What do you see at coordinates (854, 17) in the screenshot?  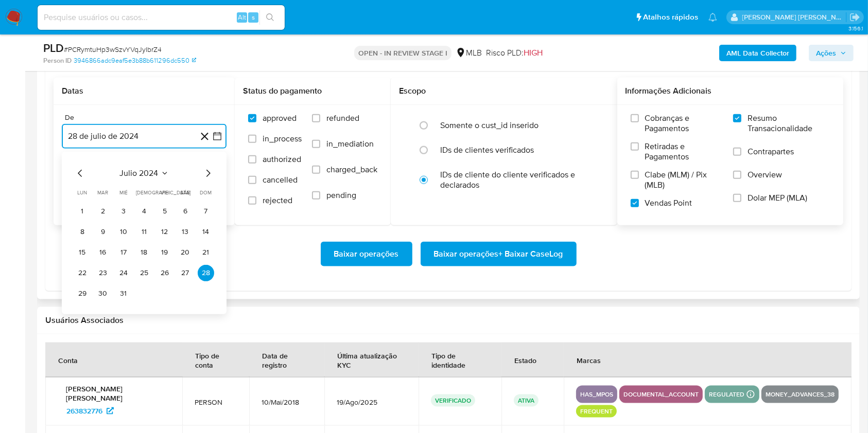 I see `a: Sair` at bounding box center [854, 17].